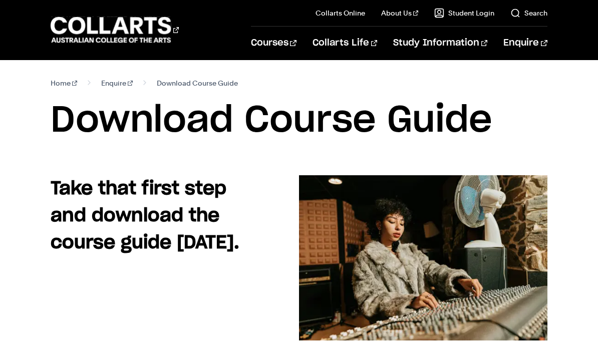  What do you see at coordinates (464, 13) in the screenshot?
I see `a: Student Login` at bounding box center [464, 13].